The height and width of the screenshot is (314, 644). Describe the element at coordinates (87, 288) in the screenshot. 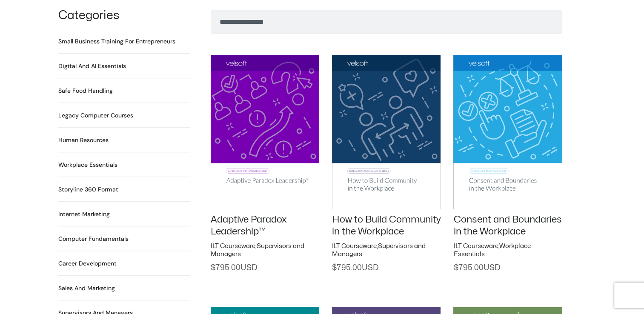

I see `a: Visit product category Sales and Marketing` at that location.